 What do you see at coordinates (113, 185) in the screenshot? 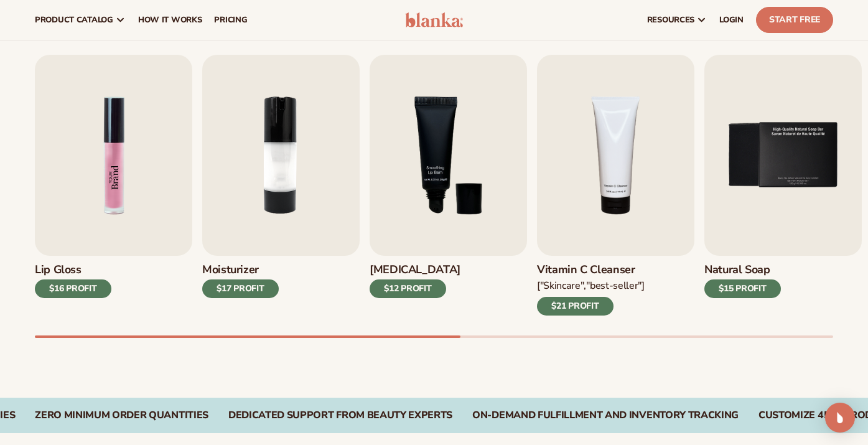
I see `a: 1 / 9` at bounding box center [113, 185].